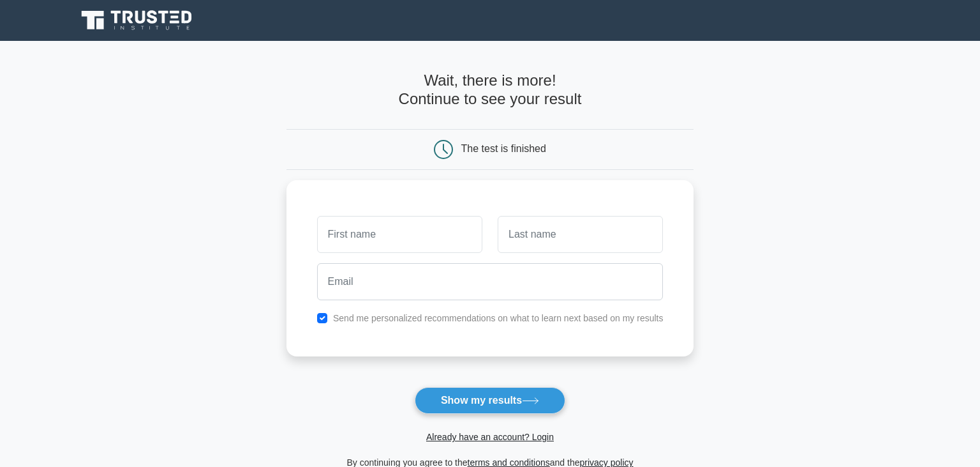  Describe the element at coordinates (400, 234) in the screenshot. I see `input: First name` at that location.